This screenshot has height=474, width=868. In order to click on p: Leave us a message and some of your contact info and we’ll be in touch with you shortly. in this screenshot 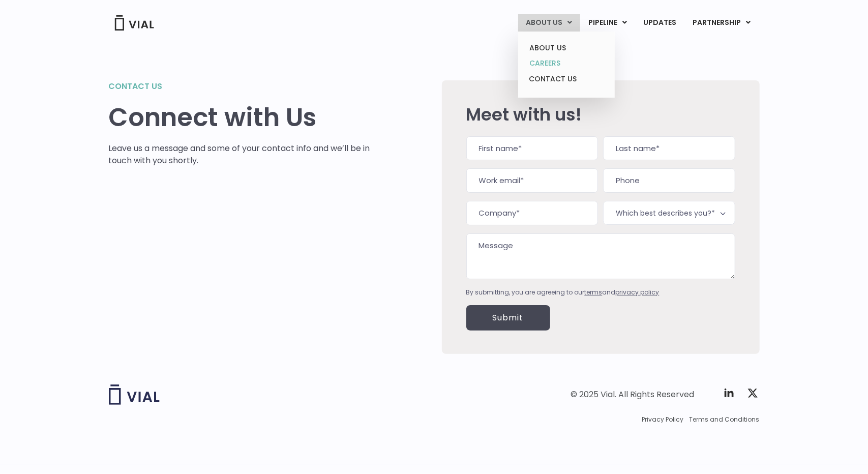, I will do `click(239, 154)`.